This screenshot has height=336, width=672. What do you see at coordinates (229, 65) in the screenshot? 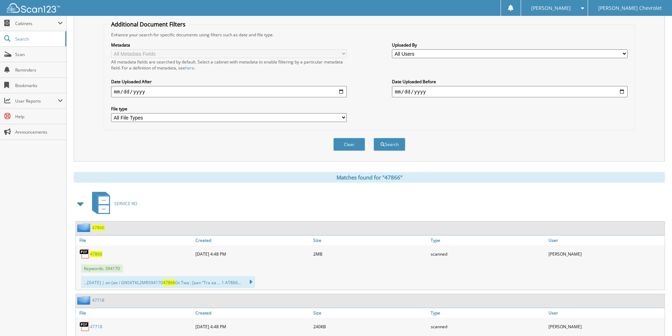
I see `div: All metadata fields are searched by default. Select a cabinet with metadata to enable filtering b...` at bounding box center [229, 65].